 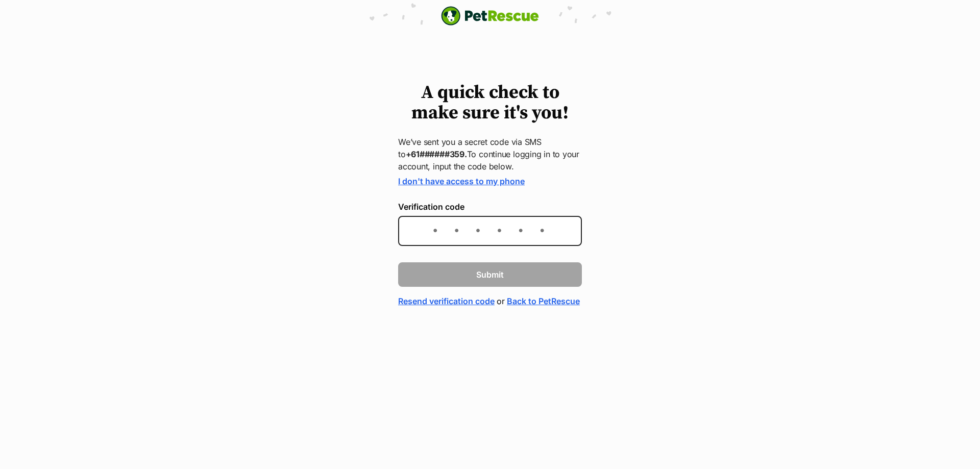 What do you see at coordinates (446, 301) in the screenshot?
I see `a: Resend verification code` at bounding box center [446, 301].